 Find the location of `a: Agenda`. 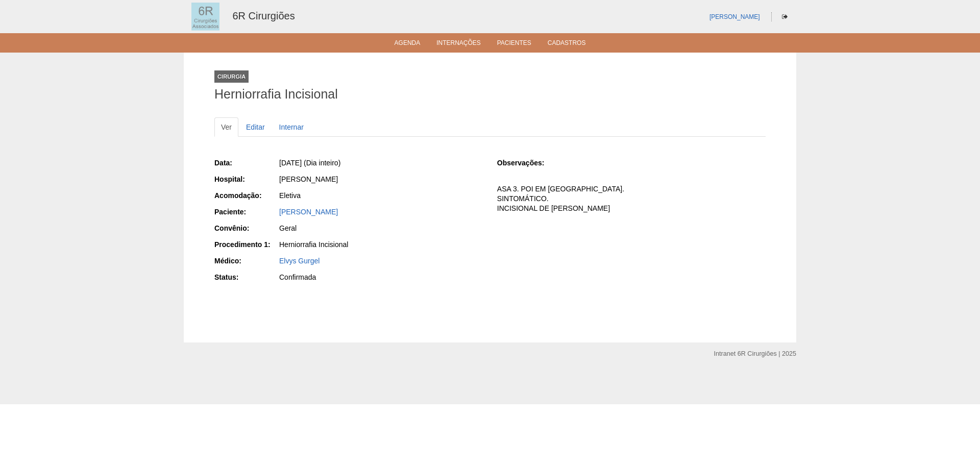

a: Agenda is located at coordinates (408, 44).